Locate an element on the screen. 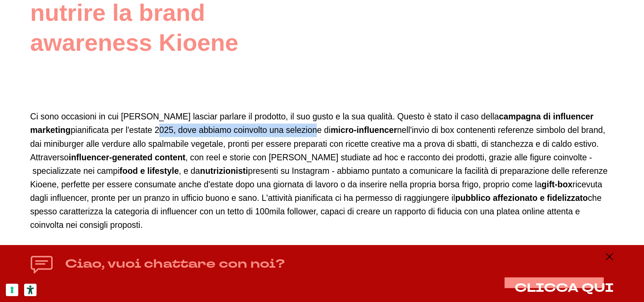 The height and width of the screenshot is (302, 644). button: Le tue preferenze relative al consenso per le tecnologie di tracciamento is located at coordinates (12, 290).